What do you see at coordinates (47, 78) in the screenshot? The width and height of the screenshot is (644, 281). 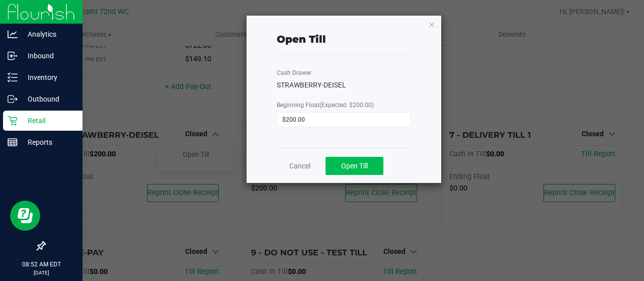 I see `p: Inventory` at bounding box center [47, 78].